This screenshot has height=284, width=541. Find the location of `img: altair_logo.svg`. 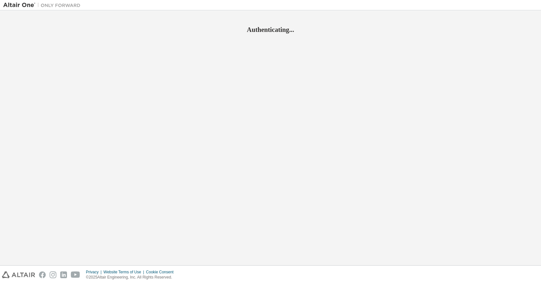

img: altair_logo.svg is located at coordinates (18, 274).